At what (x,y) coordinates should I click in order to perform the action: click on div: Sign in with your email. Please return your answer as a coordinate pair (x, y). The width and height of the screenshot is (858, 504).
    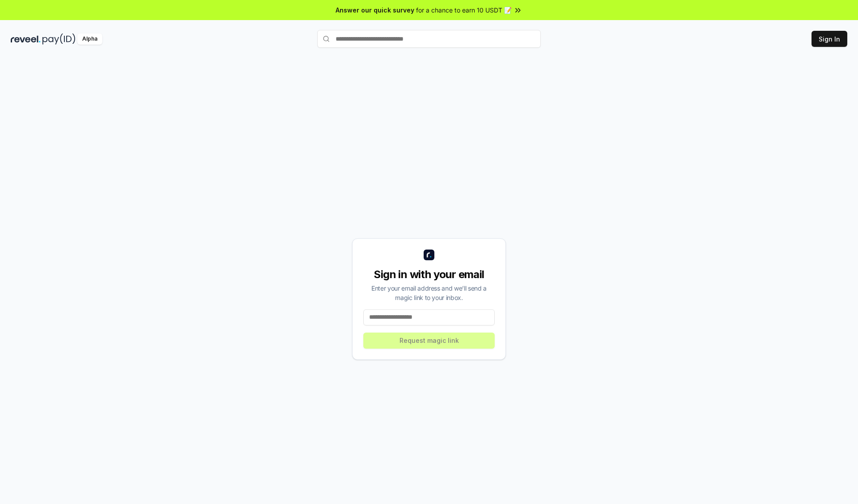
    Looking at the image, I should click on (429, 275).